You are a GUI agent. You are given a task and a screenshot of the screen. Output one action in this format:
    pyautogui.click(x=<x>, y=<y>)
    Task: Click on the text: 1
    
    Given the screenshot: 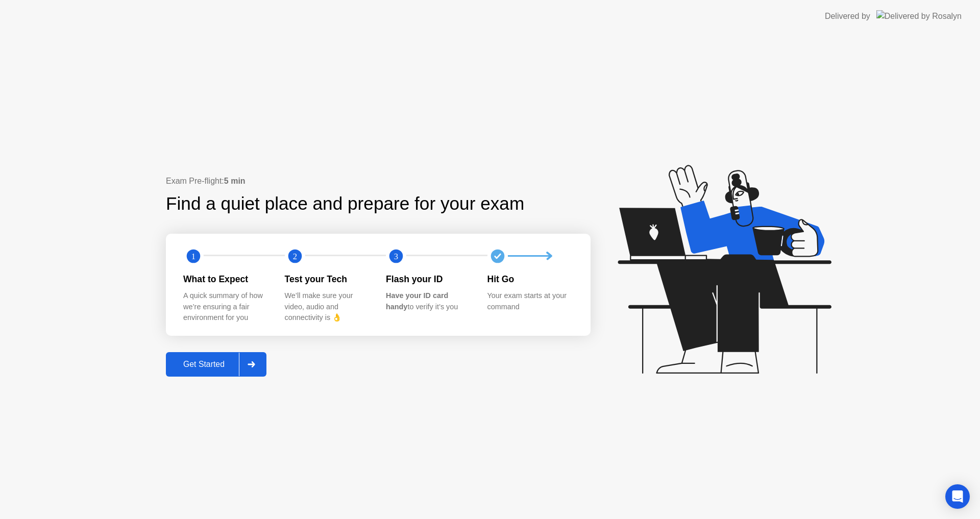 What is the action you would take?
    pyautogui.click(x=194, y=256)
    